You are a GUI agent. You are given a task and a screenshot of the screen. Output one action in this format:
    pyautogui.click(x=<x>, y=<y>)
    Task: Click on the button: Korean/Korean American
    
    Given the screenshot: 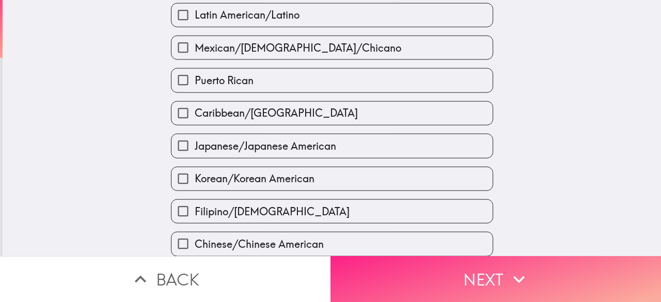 What is the action you would take?
    pyautogui.click(x=332, y=178)
    